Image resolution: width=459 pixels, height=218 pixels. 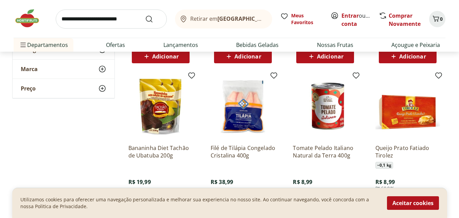 What do you see at coordinates (384, 165) in the screenshot?
I see `span: ~ 0,1 kg` at bounding box center [384, 165].